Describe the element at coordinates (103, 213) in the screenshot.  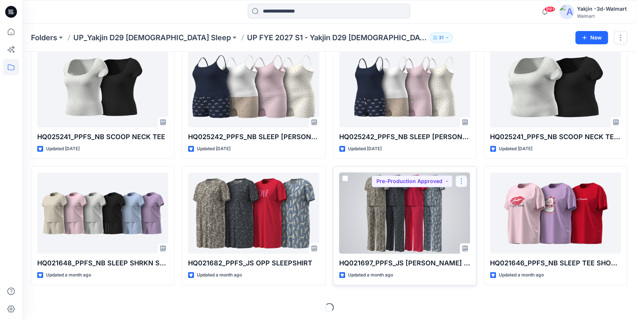
I see `a: HQ021648_PPFS_NB SLEEP SHRKN SHORT SET` at that location.